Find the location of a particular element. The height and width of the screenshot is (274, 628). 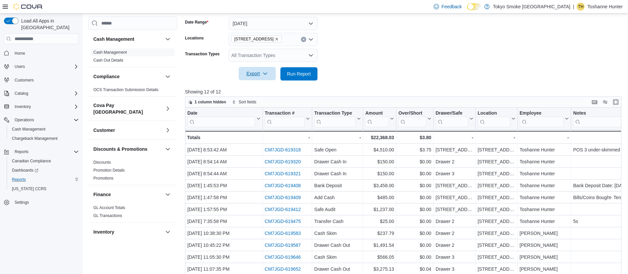

span: Operations is located at coordinates (45, 120).